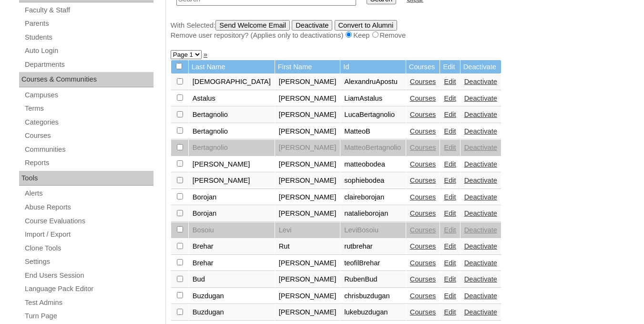  I want to click on a: Clone Tools, so click(89, 248).